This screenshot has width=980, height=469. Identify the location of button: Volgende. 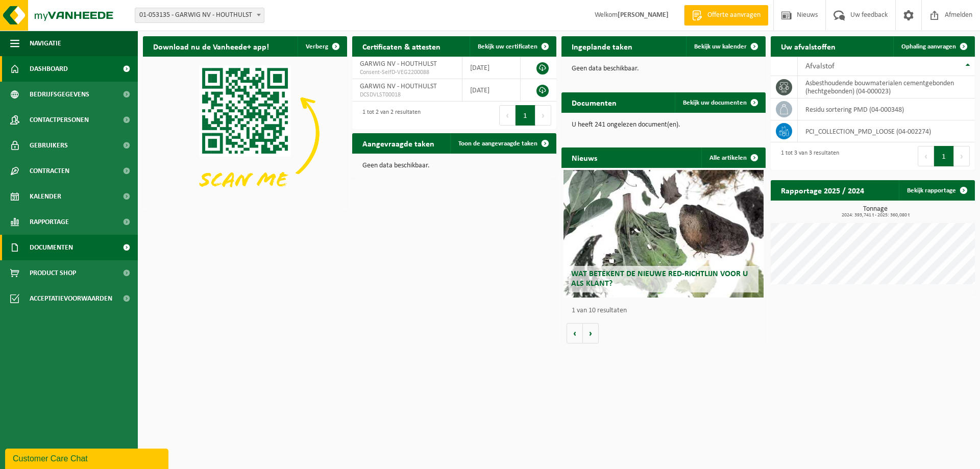
(591, 333).